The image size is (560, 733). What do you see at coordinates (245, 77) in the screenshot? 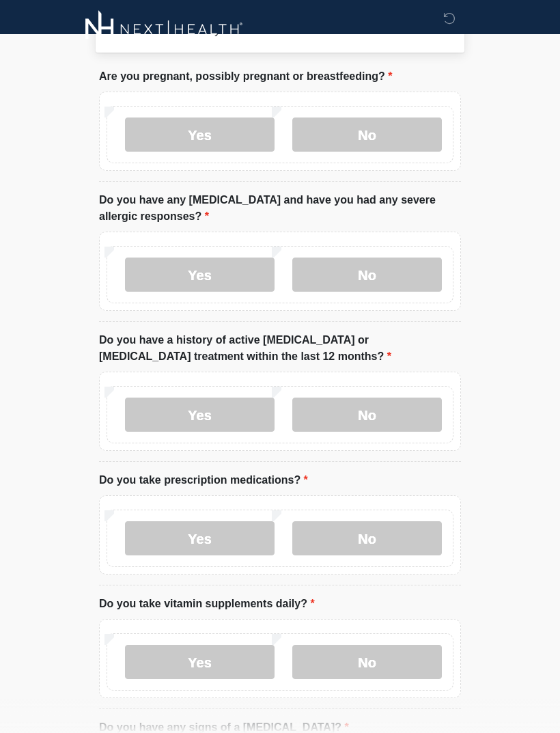
I see `label: Are you pregnant, possibly pregnant or breastfeeding?` at bounding box center [245, 77].